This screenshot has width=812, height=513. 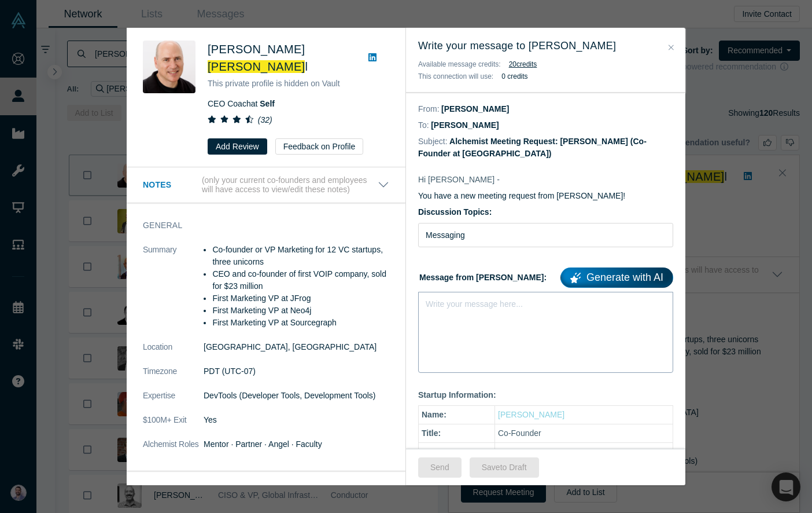 What do you see at coordinates (301, 280) in the screenshot?
I see `li: CEO and co-founder of first VOIP company, sold for $23 million` at bounding box center [301, 280].